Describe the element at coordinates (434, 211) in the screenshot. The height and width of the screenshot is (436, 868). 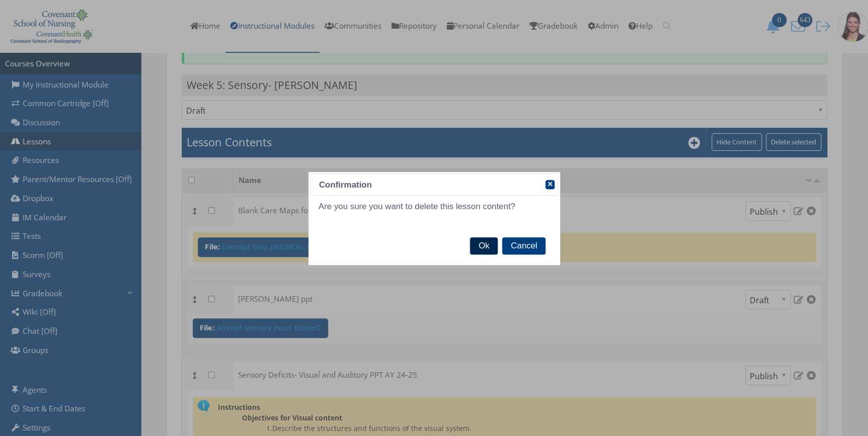
I see `div: Are you sure you want to delete this lesson content?` at that location.